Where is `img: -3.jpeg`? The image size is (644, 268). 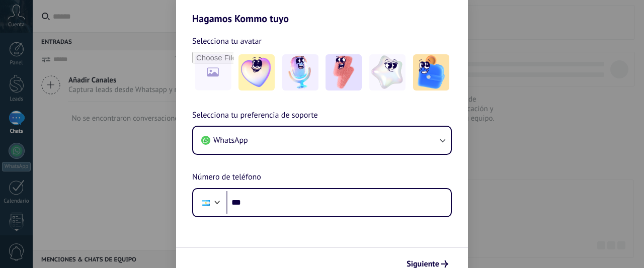 img: -3.jpeg is located at coordinates (344, 72).